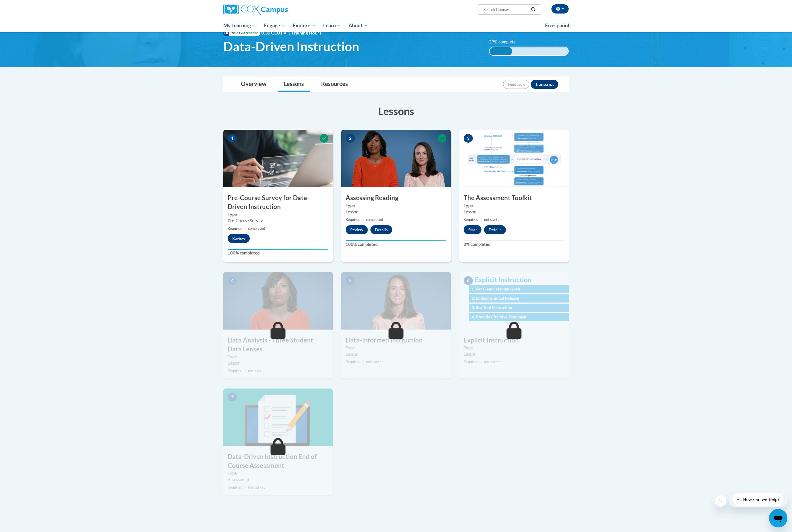  What do you see at coordinates (468, 280) in the screenshot?
I see `span: 6` at bounding box center [468, 280].